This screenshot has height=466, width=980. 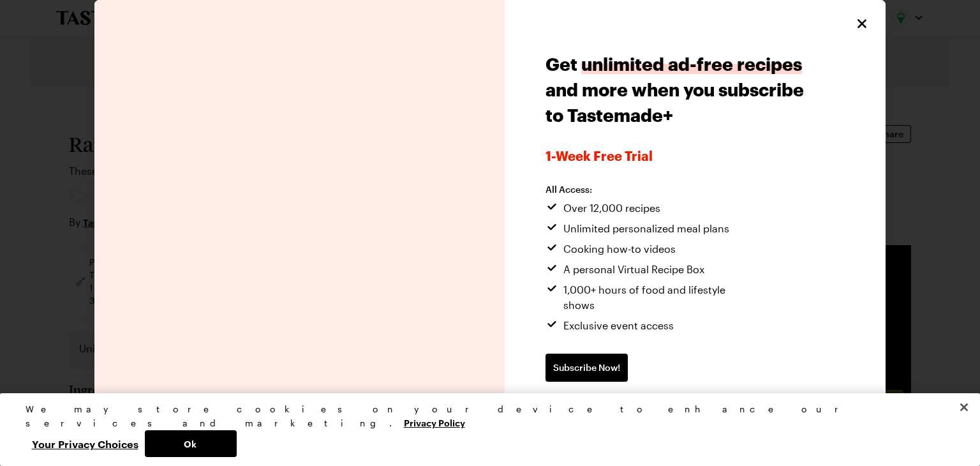 I want to click on a: More information about your privacy, opens in a new tab, so click(x=435, y=422).